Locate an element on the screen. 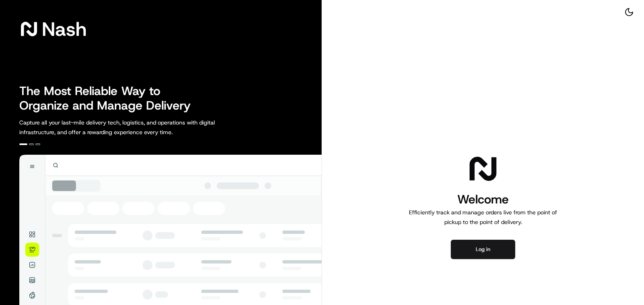 Image resolution: width=644 pixels, height=305 pixels. h1: Welcome is located at coordinates (483, 199).